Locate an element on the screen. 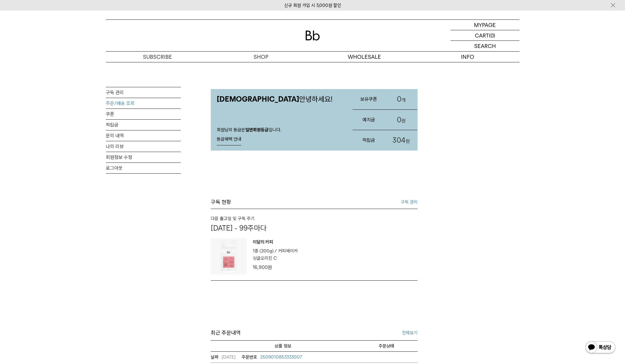  strong: 일반회원등급 is located at coordinates (257, 130).